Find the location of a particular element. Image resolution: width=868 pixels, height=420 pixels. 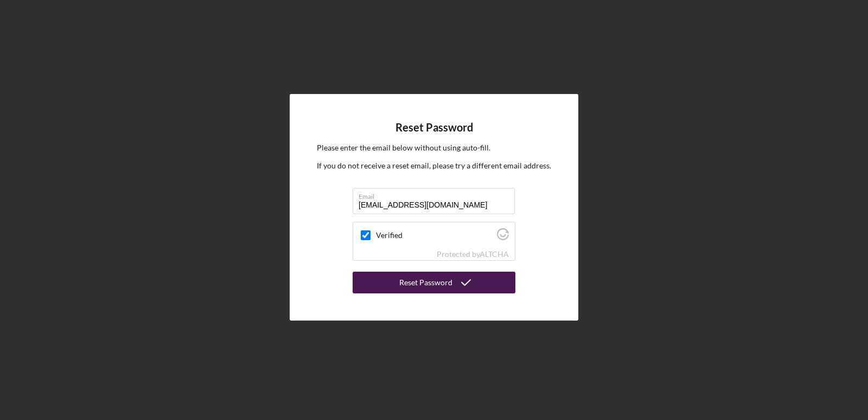

div: Reset Password is located at coordinates (426, 282).